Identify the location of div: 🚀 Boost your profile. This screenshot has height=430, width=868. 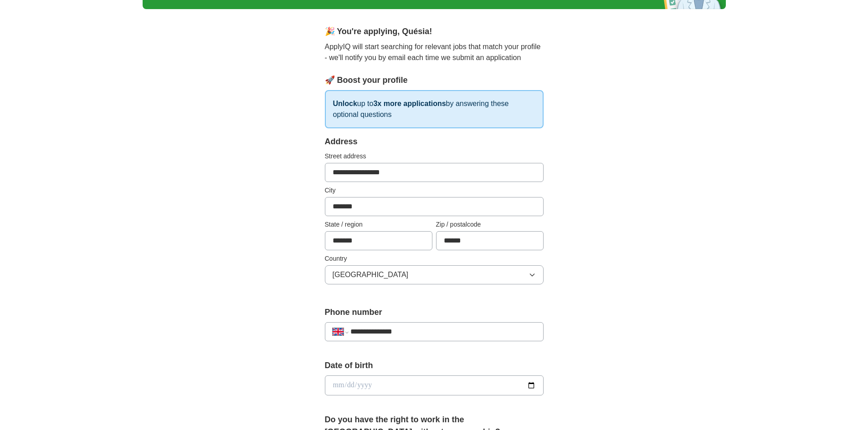
(434, 80).